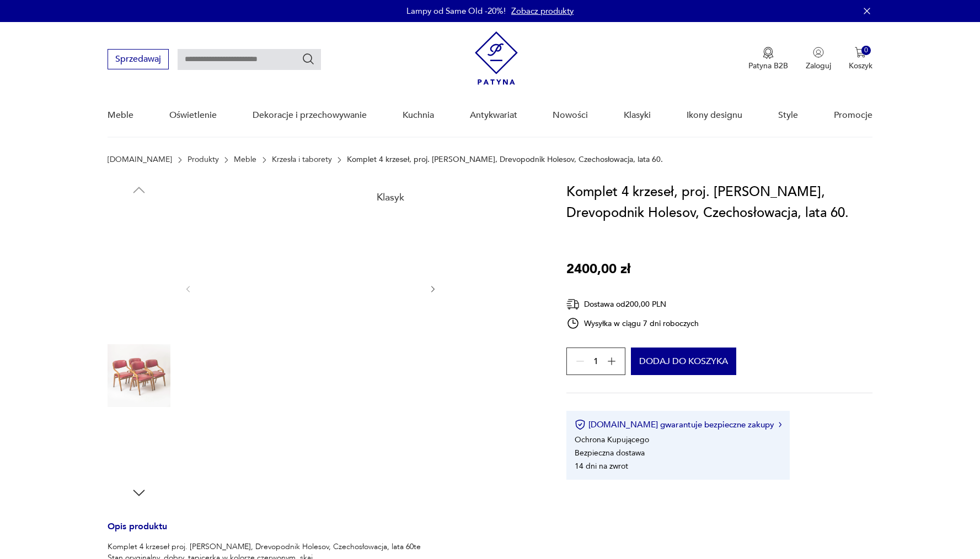 The height and width of the screenshot is (559, 980). I want to click on button: Sprzedawaj, so click(138, 59).